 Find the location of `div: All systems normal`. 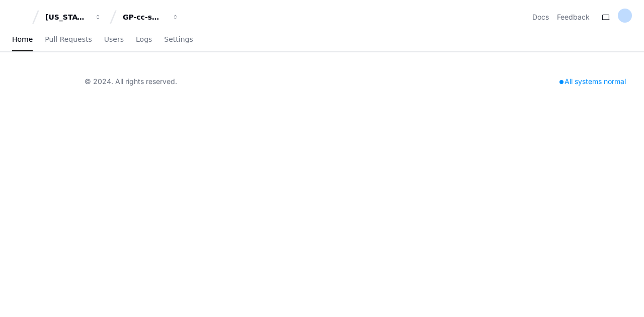

div: All systems normal is located at coordinates (593, 81).